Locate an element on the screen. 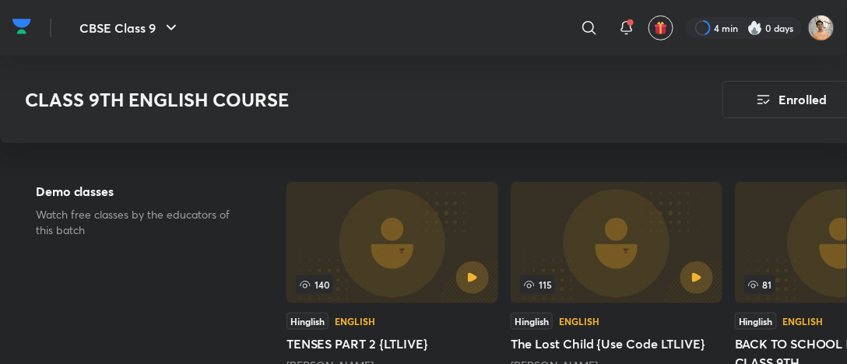 Image resolution: width=847 pixels, height=364 pixels. h5: The Lost Child {Use Code LTLIVE} is located at coordinates (616, 344).